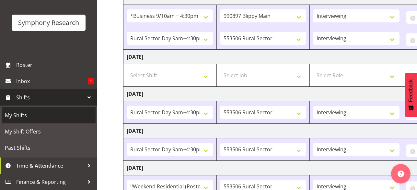 The image size is (417, 190). Describe the element at coordinates (49, 115) in the screenshot. I see `a: My Shifts` at that location.